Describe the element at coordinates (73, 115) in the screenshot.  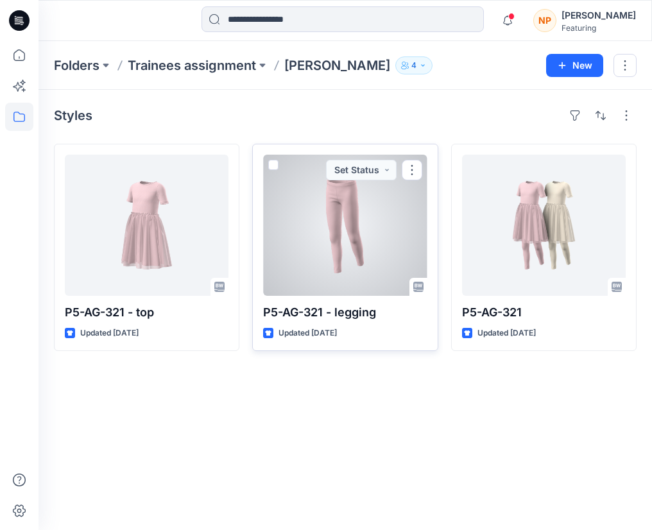
I see `h4: Styles` at that location.